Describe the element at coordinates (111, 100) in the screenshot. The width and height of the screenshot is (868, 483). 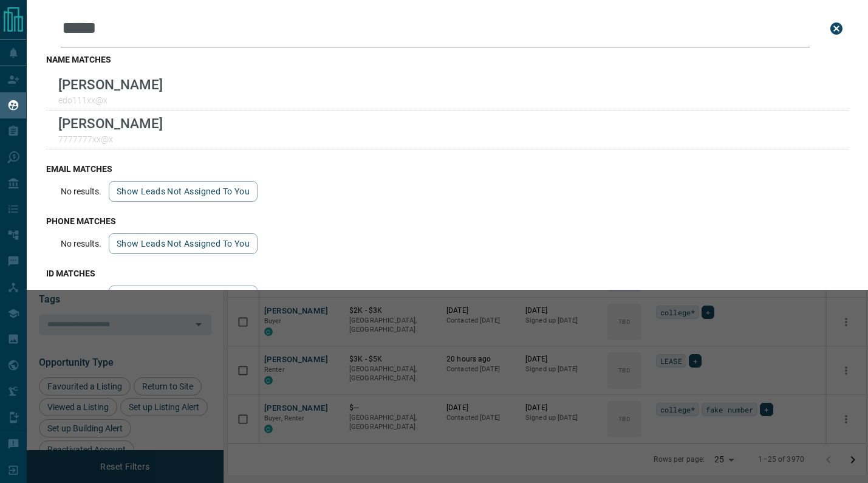
I see `p: edo111xx@x` at that location.